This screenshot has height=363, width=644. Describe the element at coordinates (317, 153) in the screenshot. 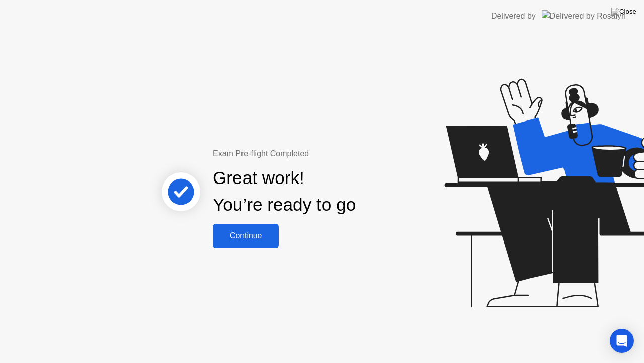

I see `div: Exam Pre-flight Completed` at that location.